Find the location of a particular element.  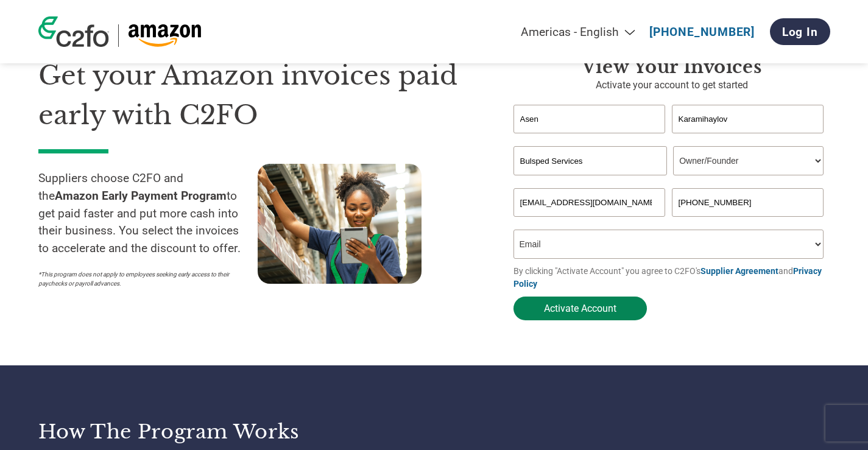

strong: Amazon Early Payment Program is located at coordinates (141, 196).